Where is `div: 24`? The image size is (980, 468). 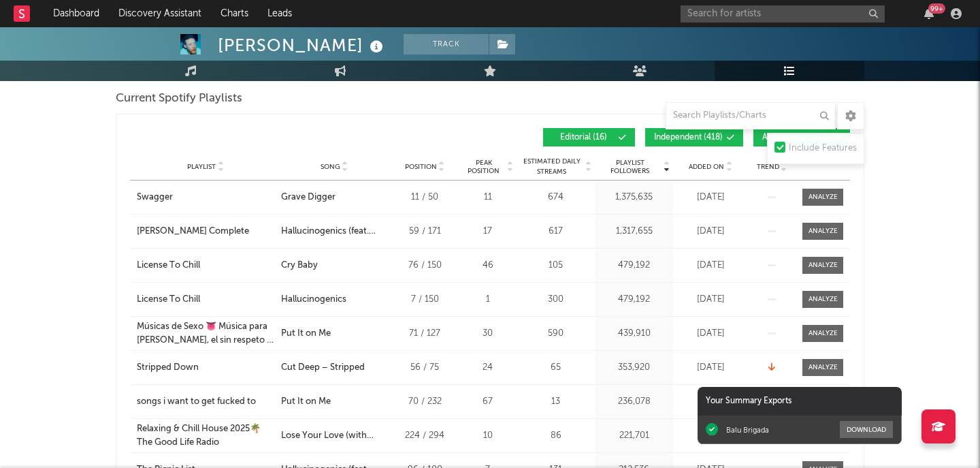
div: 24 is located at coordinates (487, 368).